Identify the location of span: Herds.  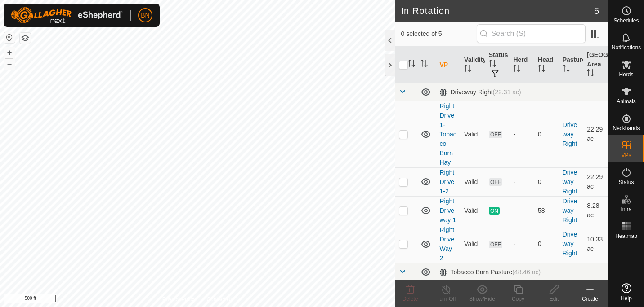
(626, 75).